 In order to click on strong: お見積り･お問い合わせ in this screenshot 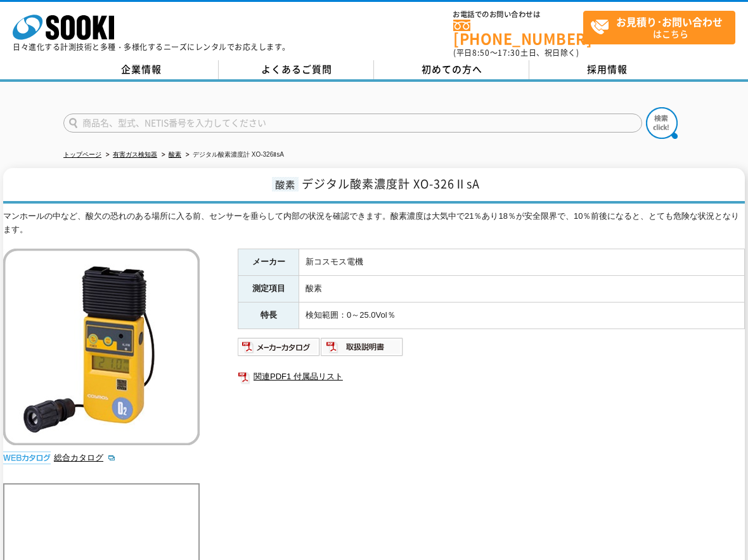, I will do `click(670, 22)`.